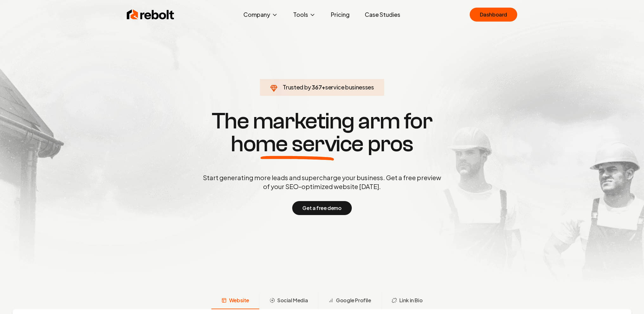  I want to click on span: Google Profile, so click(353, 300).